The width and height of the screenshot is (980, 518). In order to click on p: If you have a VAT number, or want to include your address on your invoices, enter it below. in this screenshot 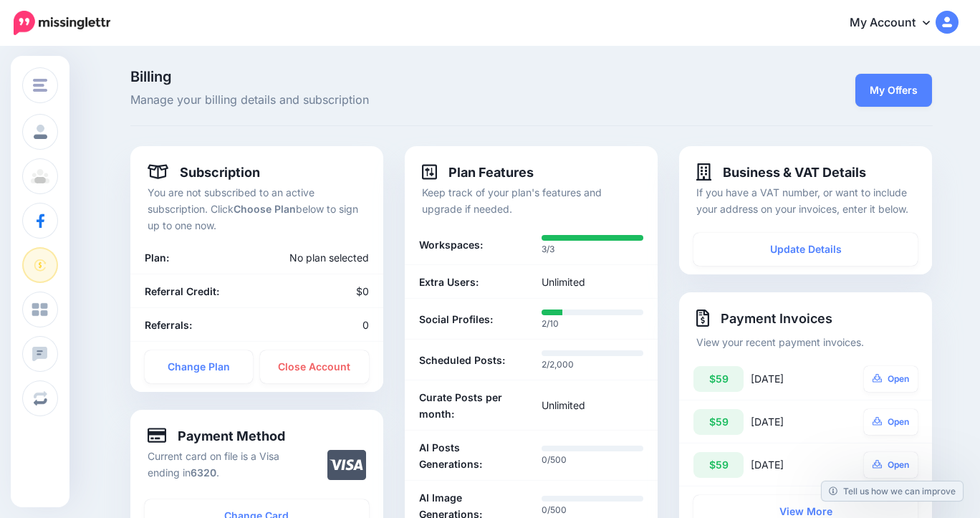, I will do `click(805, 201)`.